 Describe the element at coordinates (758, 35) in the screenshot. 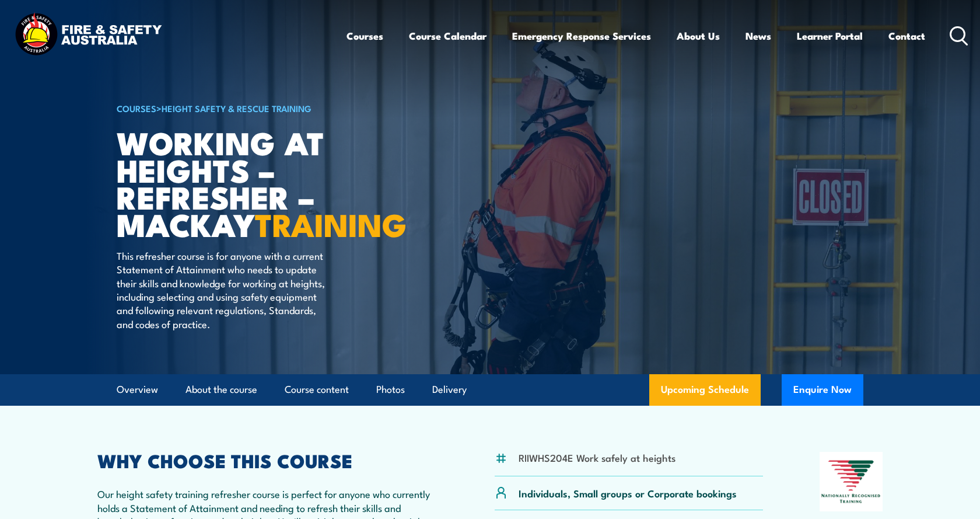

I see `a: News` at that location.